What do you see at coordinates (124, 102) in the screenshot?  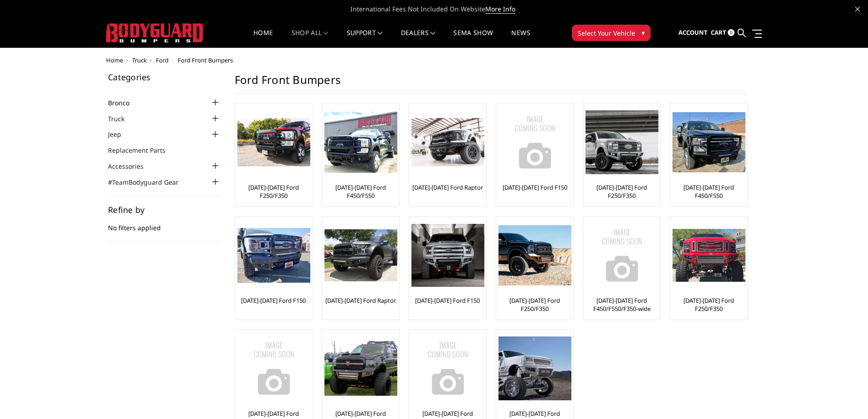 I see `a: Bronco` at bounding box center [124, 102].